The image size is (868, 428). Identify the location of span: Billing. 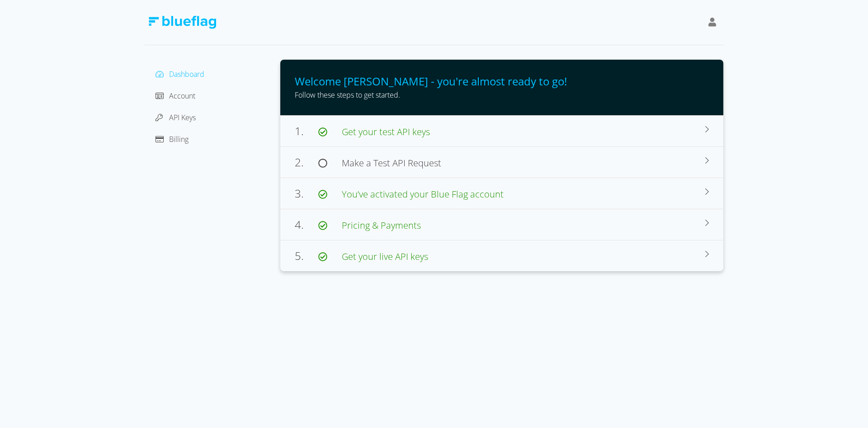
(179, 139).